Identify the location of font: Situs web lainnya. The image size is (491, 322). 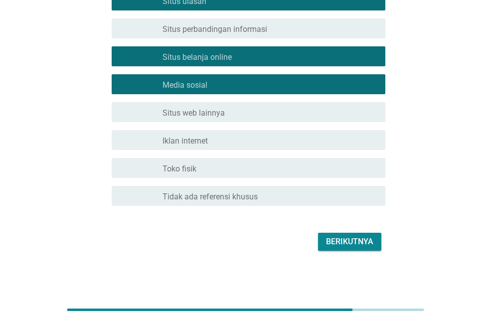
(193, 113).